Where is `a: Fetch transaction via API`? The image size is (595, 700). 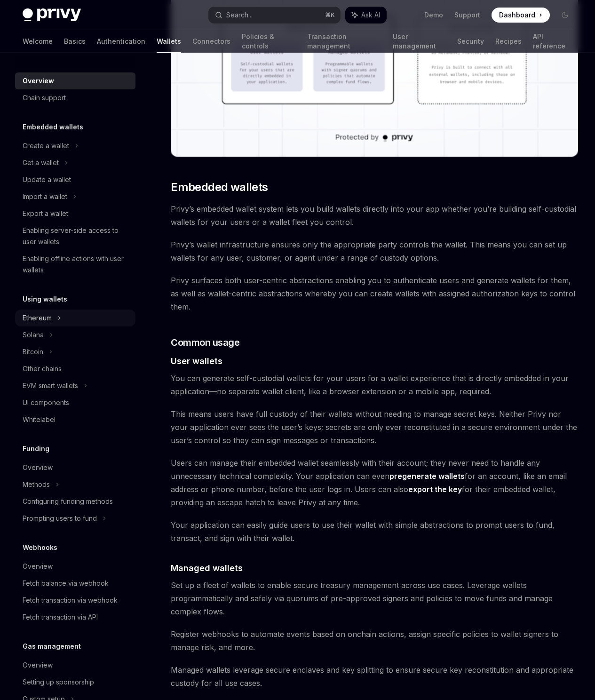
a: Fetch transaction via API is located at coordinates (75, 617).